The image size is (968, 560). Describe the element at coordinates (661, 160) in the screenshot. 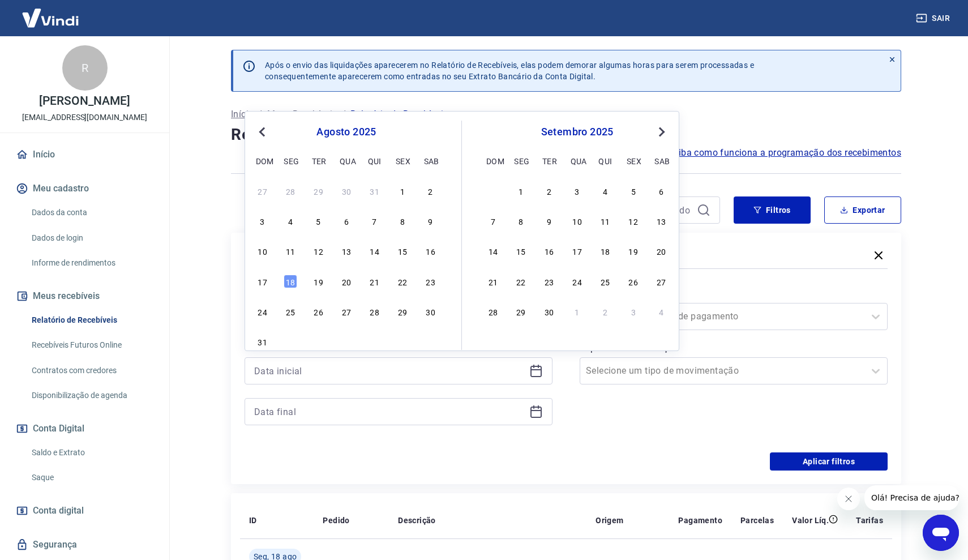

I see `div: sab` at that location.